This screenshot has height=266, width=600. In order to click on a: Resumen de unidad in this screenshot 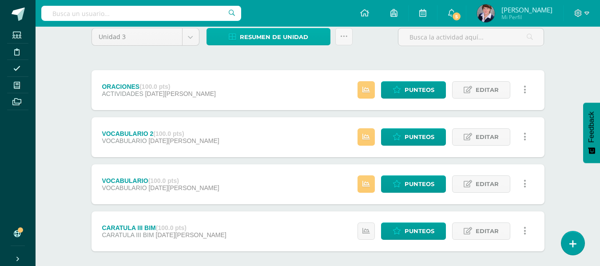, I will do `click(268, 36)`.